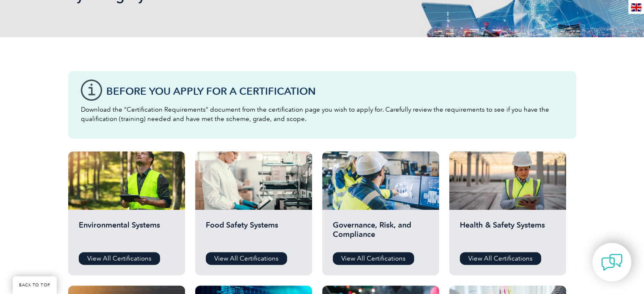 The height and width of the screenshot is (294, 644). I want to click on h2: Governance, Risk, and Compliance, so click(381, 233).